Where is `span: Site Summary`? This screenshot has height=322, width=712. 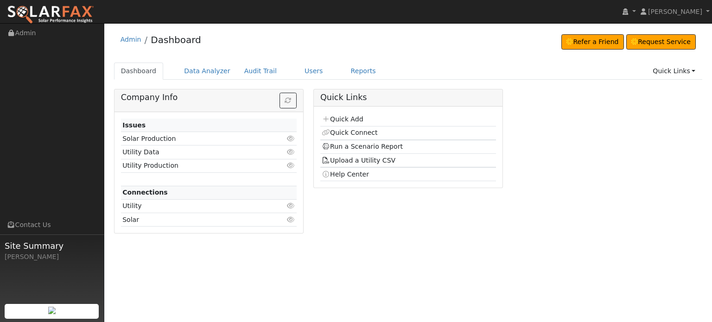
span: Site Summary is located at coordinates (52, 246).